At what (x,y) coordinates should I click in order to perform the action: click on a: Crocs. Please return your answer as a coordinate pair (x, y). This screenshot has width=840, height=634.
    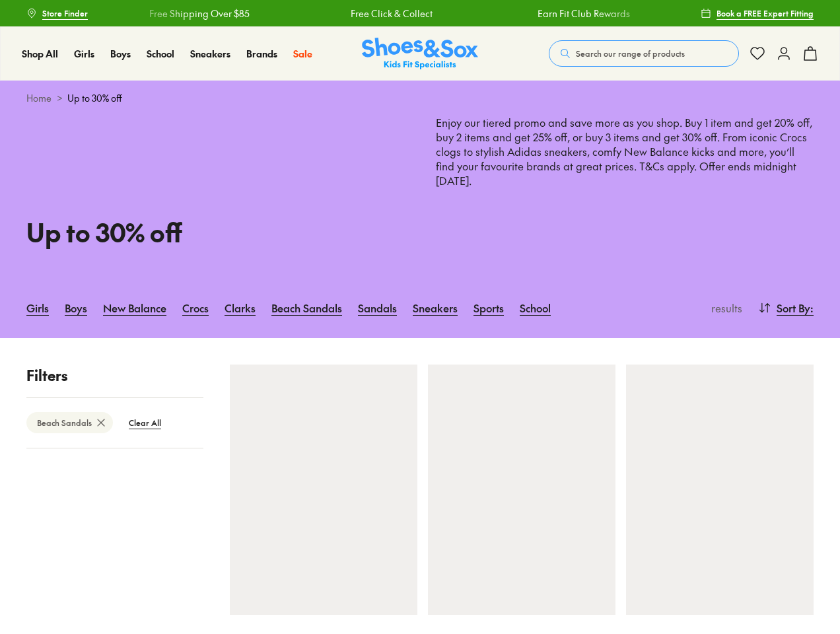
    Looking at the image, I should click on (195, 308).